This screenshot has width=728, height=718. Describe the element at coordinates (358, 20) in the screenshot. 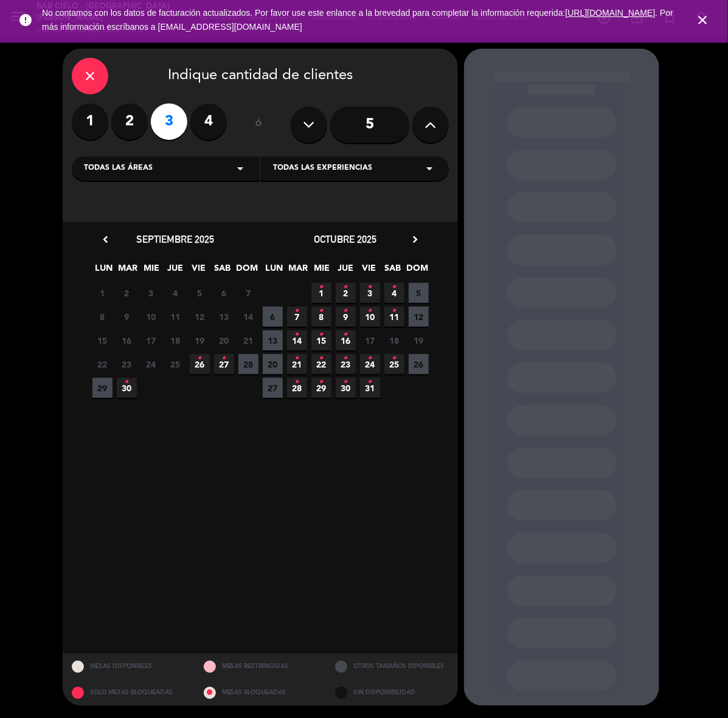

I see `span: No contamos con los datos de facturación actualizados. Por favor use este enlance a la brevedad p...` at that location.